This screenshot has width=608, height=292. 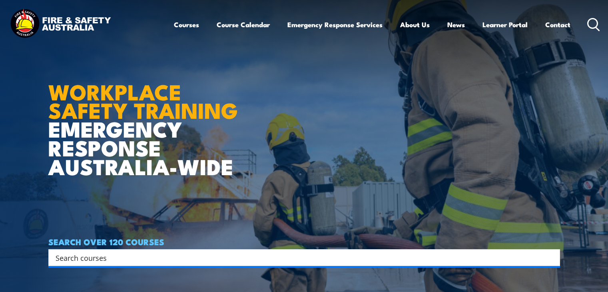 I want to click on button: Search magnifier button, so click(x=552, y=257).